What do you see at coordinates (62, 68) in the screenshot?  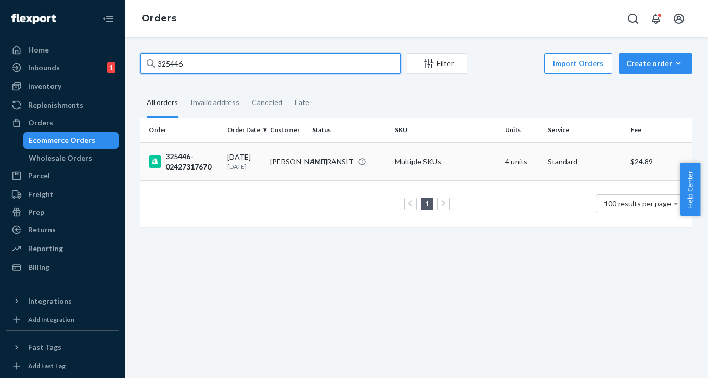 I see `a: Inbounds1` at bounding box center [62, 68].